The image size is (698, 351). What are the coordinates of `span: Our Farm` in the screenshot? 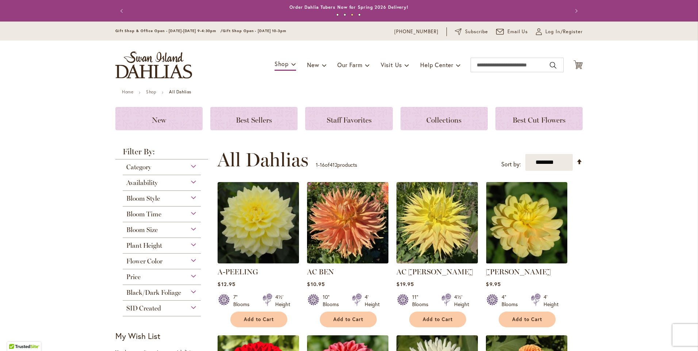 It's located at (350, 65).